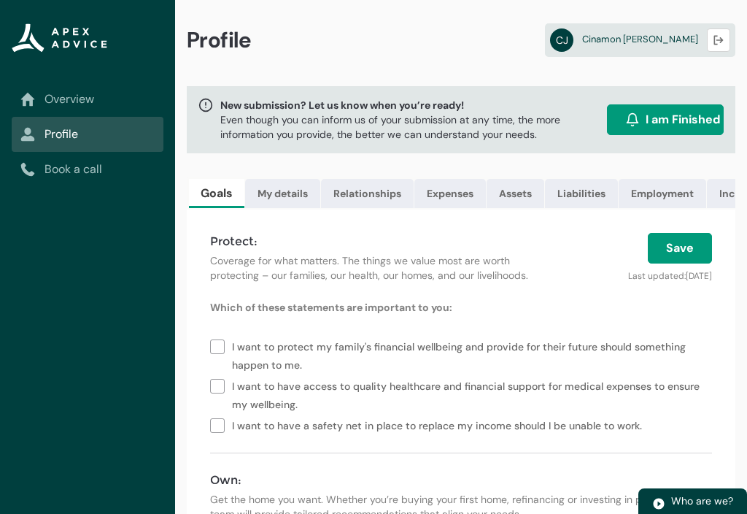 The image size is (747, 514). I want to click on a: Book a call, so click(88, 169).